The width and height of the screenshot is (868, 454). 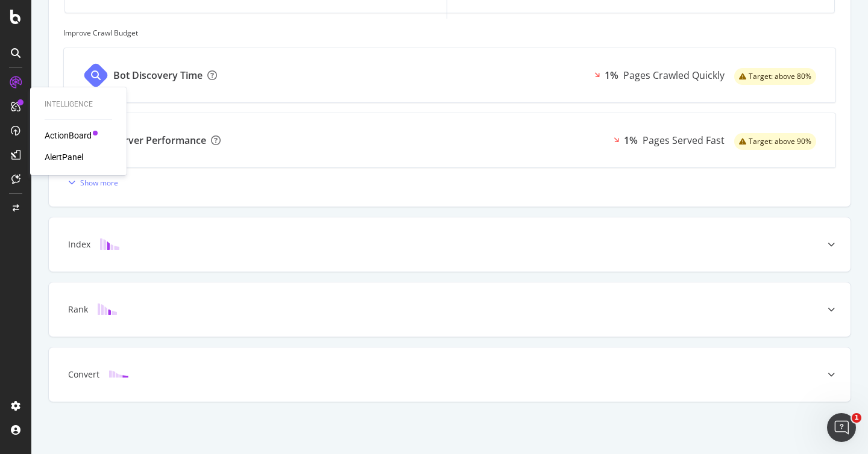 What do you see at coordinates (79, 104) in the screenshot?
I see `div: Intelligence` at bounding box center [79, 104].